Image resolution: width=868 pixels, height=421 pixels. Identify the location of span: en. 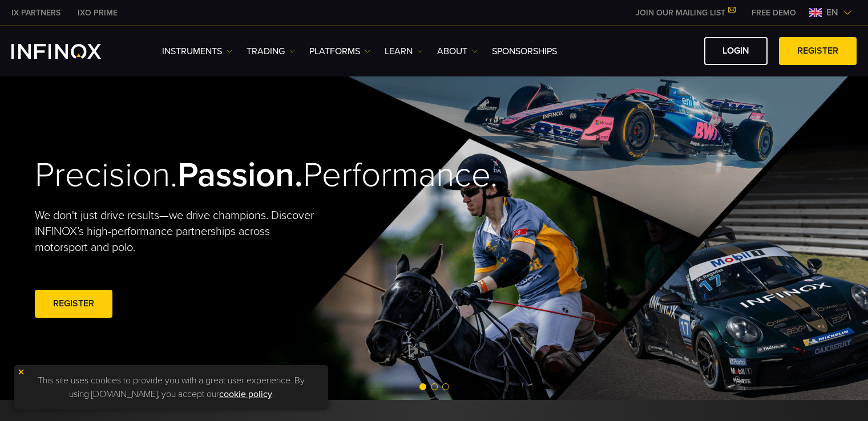
(832, 12).